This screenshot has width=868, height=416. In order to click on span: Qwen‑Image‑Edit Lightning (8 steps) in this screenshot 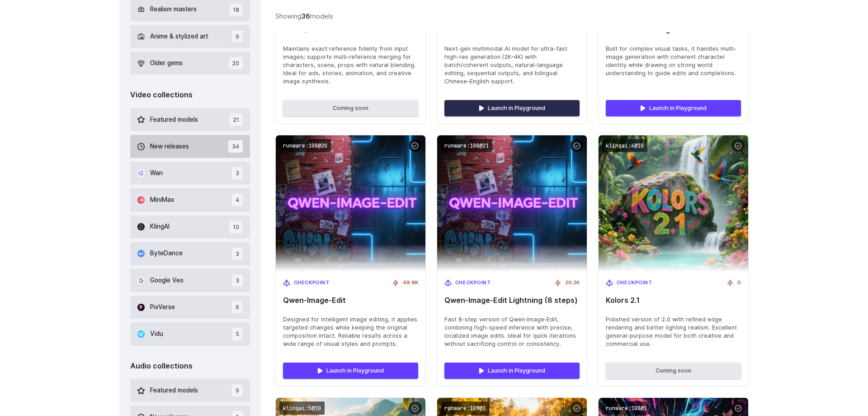, I will do `click(512, 300)`.